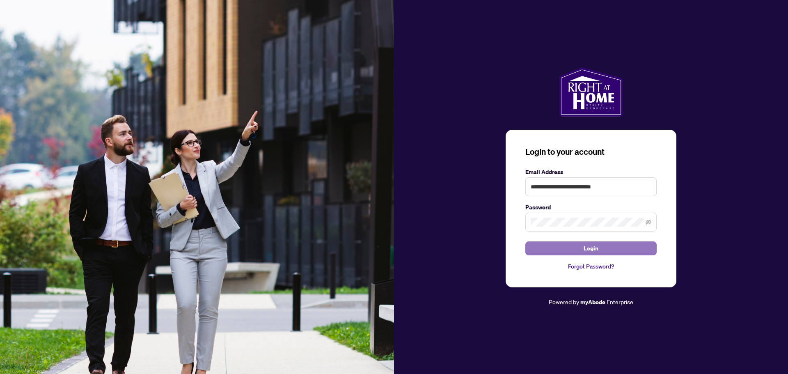 The width and height of the screenshot is (788, 374). What do you see at coordinates (591, 92) in the screenshot?
I see `img: ma-logo` at bounding box center [591, 92].